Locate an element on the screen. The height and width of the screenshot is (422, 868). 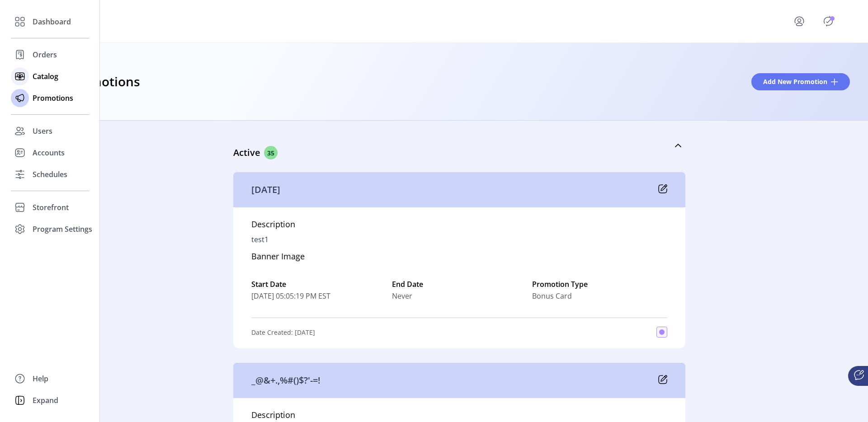
span: Add New Promotion is located at coordinates (795, 81).